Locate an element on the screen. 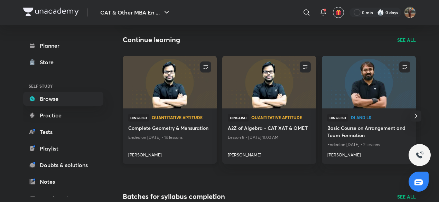 Image resolution: width=439 pixels, height=202 pixels. a: Company Logo is located at coordinates (51, 12).